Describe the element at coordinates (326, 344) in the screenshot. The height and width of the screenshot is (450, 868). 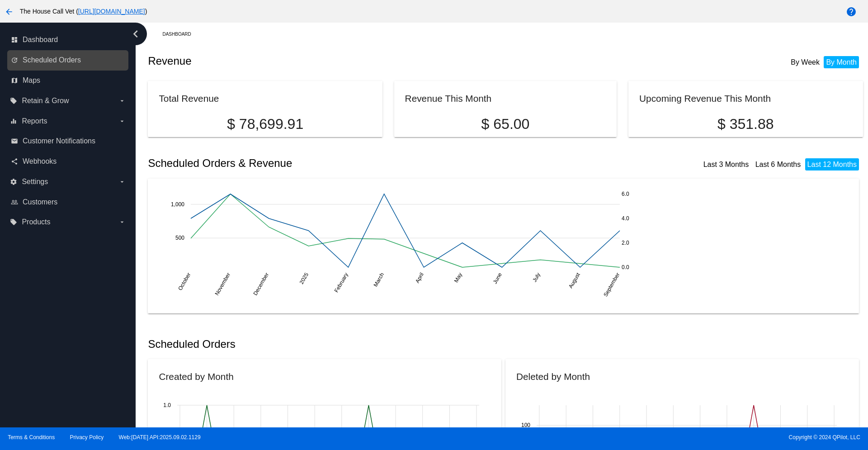
I see `h2: Scheduled Orders` at that location.